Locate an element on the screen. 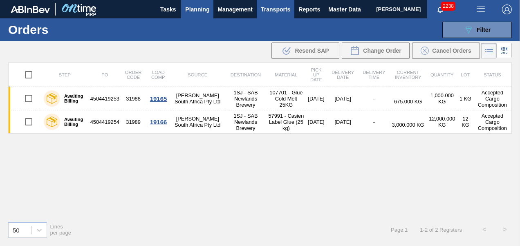 Image resolution: width=520 pixels, height=246 pixels. button: Resend SAP is located at coordinates (305, 51).